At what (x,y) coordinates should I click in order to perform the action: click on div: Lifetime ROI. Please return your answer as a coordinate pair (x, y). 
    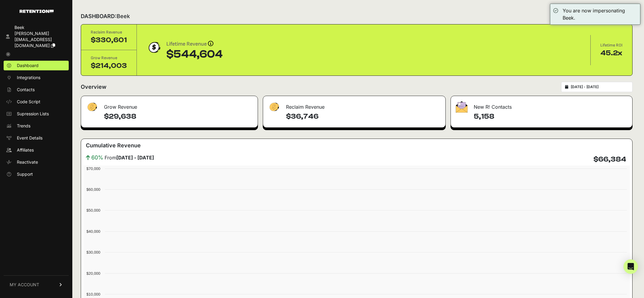
    Looking at the image, I should click on (611, 45).